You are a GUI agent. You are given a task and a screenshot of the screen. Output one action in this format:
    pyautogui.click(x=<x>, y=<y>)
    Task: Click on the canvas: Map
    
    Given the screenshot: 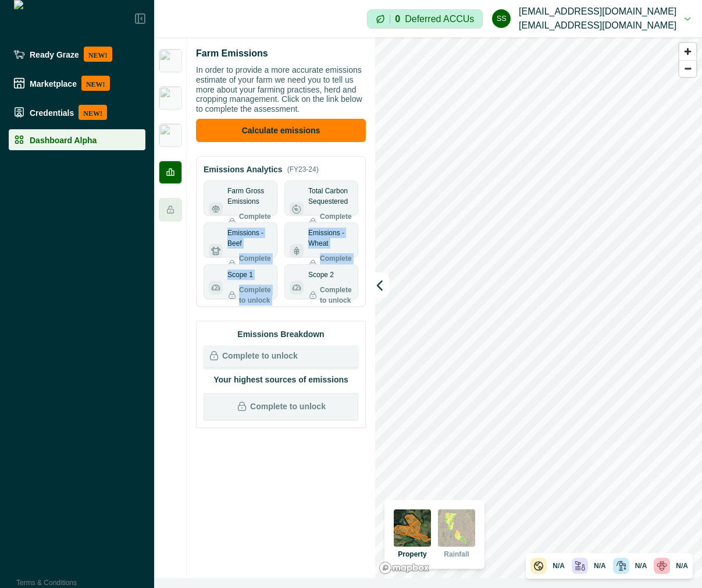 What is the action you would take?
    pyautogui.click(x=539, y=307)
    